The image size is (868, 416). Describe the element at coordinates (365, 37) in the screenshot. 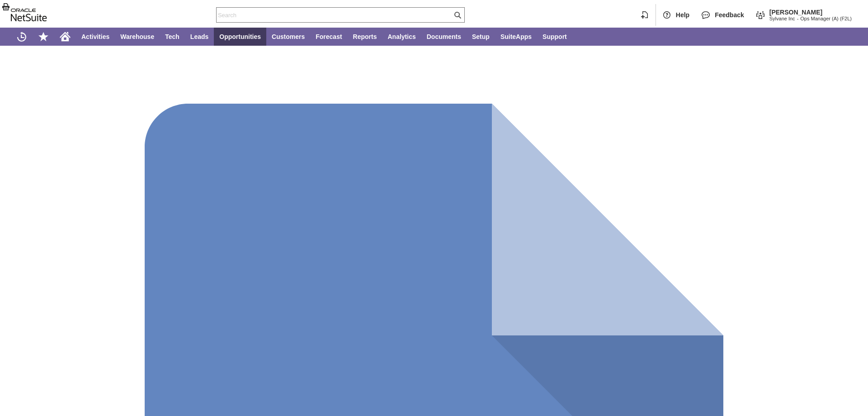

I see `a: Reports` at that location.